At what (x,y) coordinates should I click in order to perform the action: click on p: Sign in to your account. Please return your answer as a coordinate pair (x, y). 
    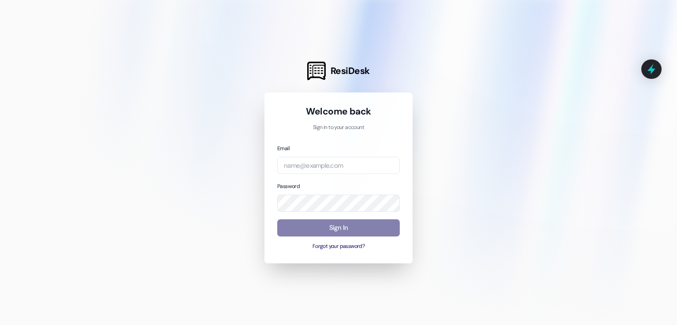
    Looking at the image, I should click on (339, 128).